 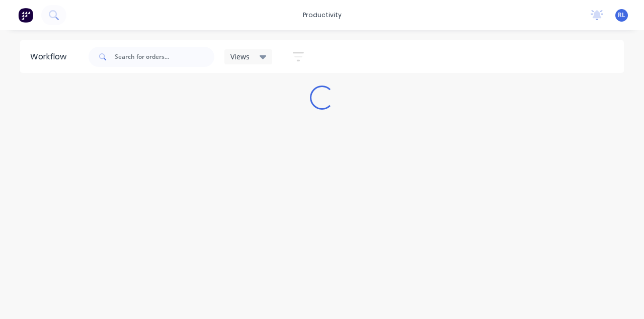 I want to click on span: RL, so click(x=622, y=15).